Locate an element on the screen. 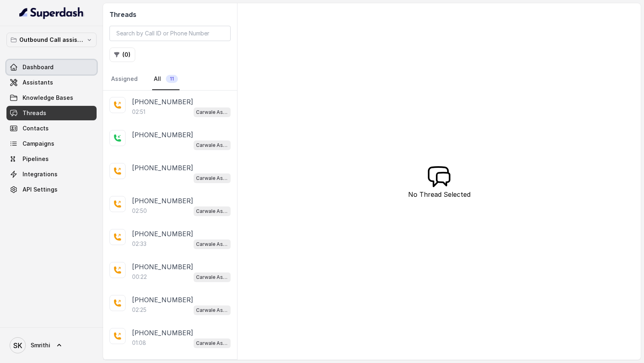 The image size is (644, 363). a: All11 is located at coordinates (166, 79).